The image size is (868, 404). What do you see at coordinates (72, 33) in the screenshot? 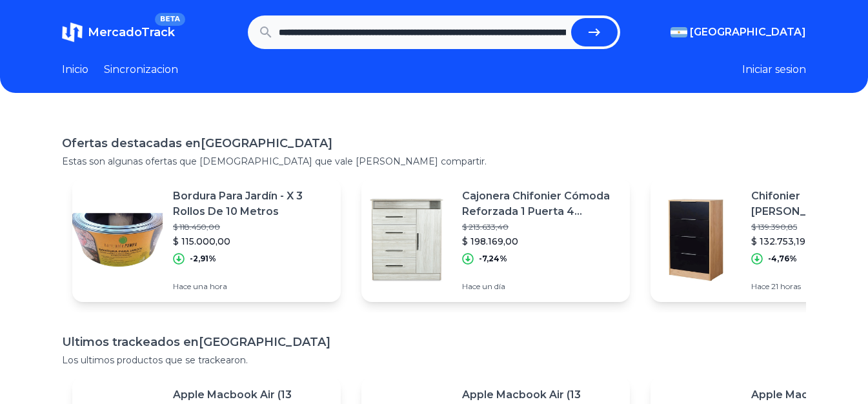
I see `img: MercadoTrack` at bounding box center [72, 33].